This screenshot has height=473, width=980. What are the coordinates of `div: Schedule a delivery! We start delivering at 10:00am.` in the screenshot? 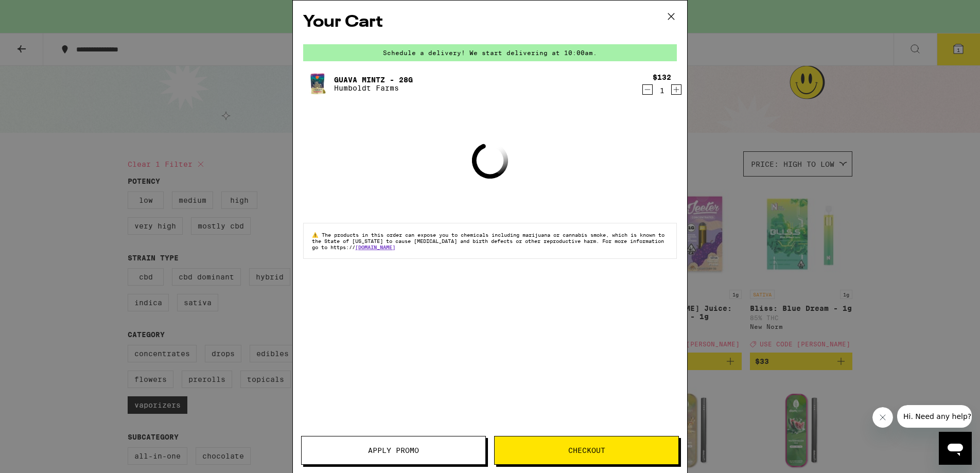 It's located at (490, 53).